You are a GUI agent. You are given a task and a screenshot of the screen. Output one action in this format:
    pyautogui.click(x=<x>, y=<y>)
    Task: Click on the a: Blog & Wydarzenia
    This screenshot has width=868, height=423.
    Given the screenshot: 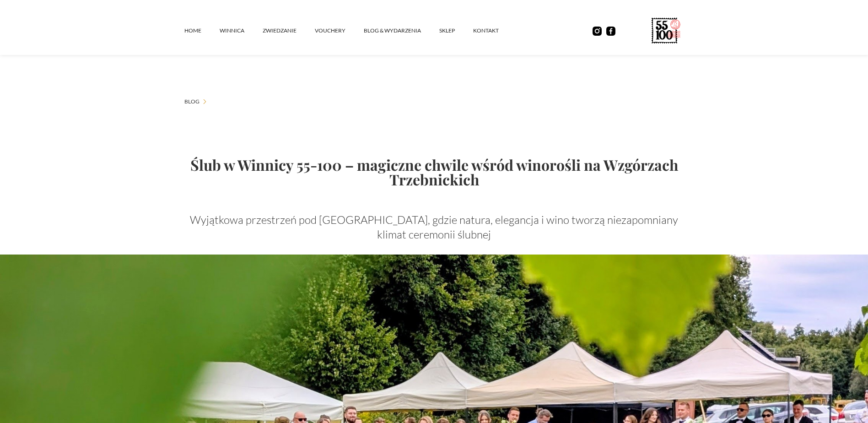 What is the action you would take?
    pyautogui.click(x=401, y=30)
    